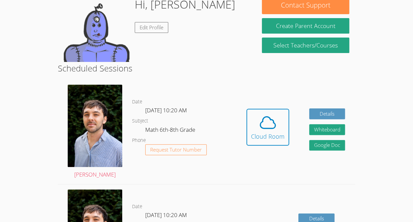  Describe the element at coordinates (268, 127) in the screenshot. I see `button: Cloud Room` at that location.